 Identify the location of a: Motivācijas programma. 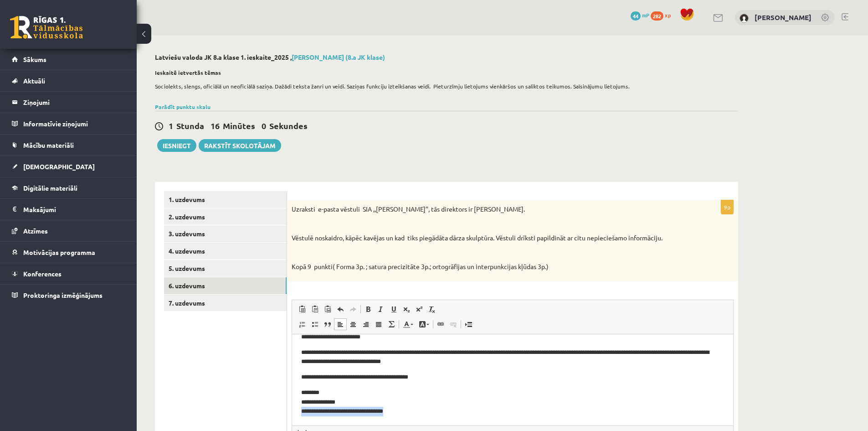
(68, 252).